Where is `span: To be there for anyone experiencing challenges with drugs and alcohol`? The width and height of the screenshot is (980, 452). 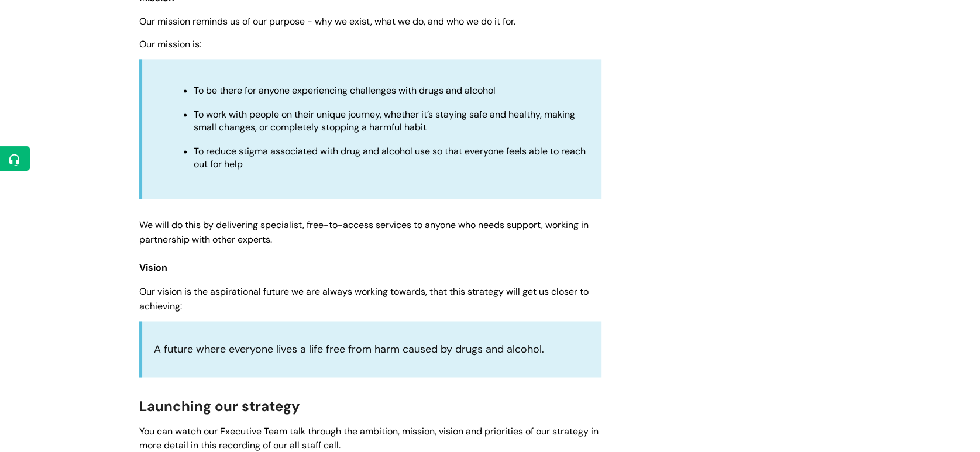 span: To be there for anyone experiencing challenges with drugs and alcohol is located at coordinates (345, 90).